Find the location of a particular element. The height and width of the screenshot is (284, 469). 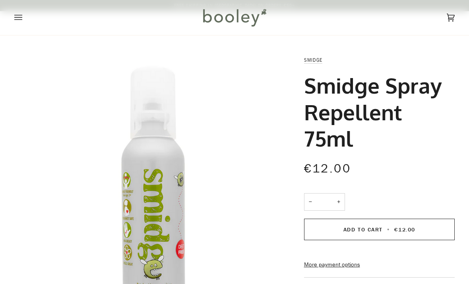

img: Booley is located at coordinates (234, 18).